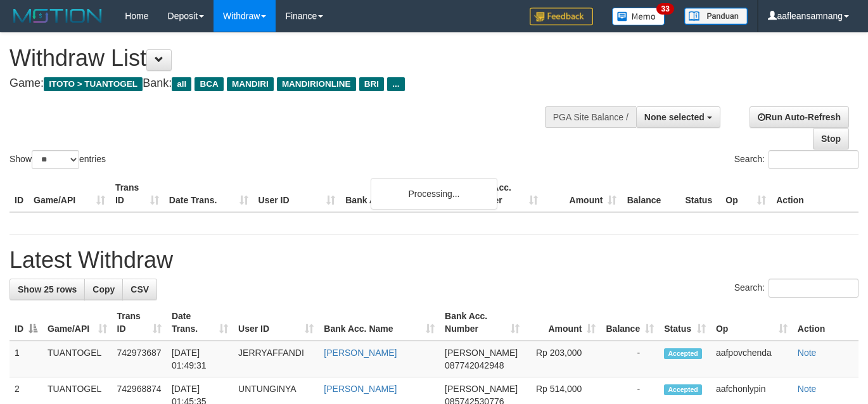 Image resolution: width=868 pixels, height=404 pixels. What do you see at coordinates (297, 194) in the screenshot?
I see `th: User ID` at bounding box center [297, 194].